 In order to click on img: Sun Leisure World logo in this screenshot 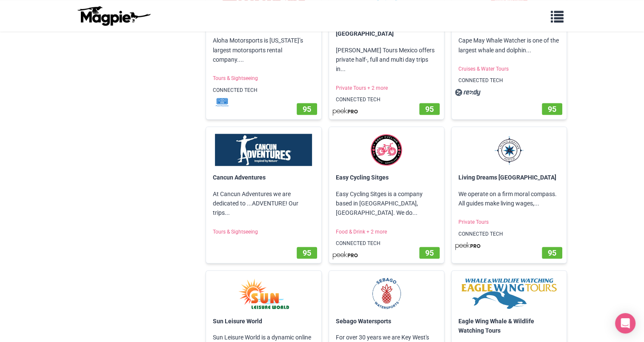, I will do `click(264, 294)`.